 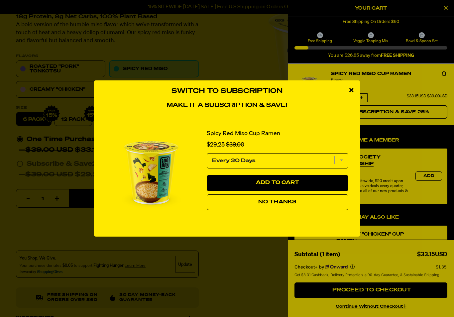 What do you see at coordinates (235, 145) in the screenshot?
I see `span: $39.00` at bounding box center [235, 145].